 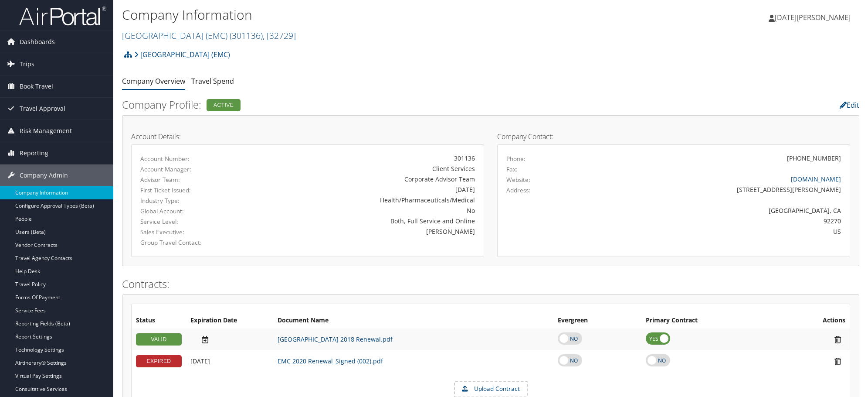 I want to click on div: Corporate Advisor Team, so click(x=366, y=179).